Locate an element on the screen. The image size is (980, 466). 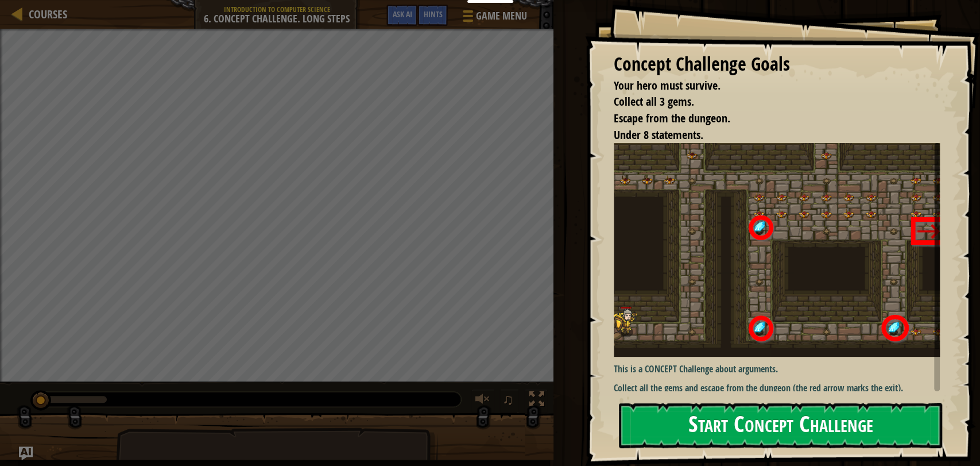
p: Collect all the gems and escape from the dungeon (the red arrow marks the exit). is located at coordinates (782, 388).